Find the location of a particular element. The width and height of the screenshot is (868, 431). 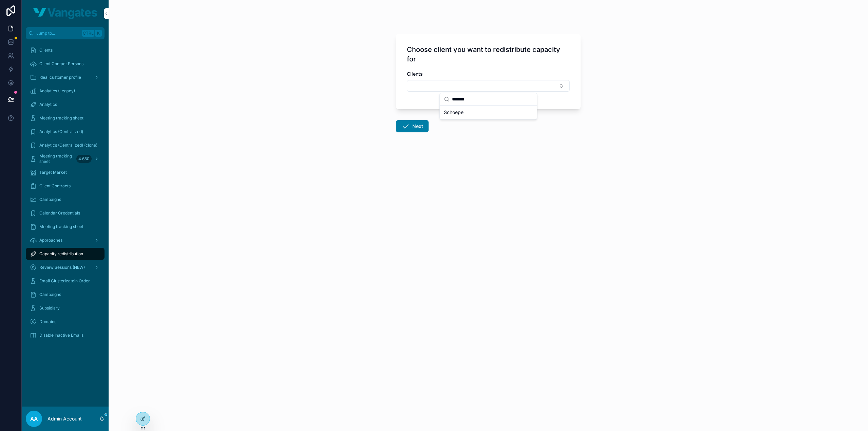

a: Target Market is located at coordinates (66, 173).